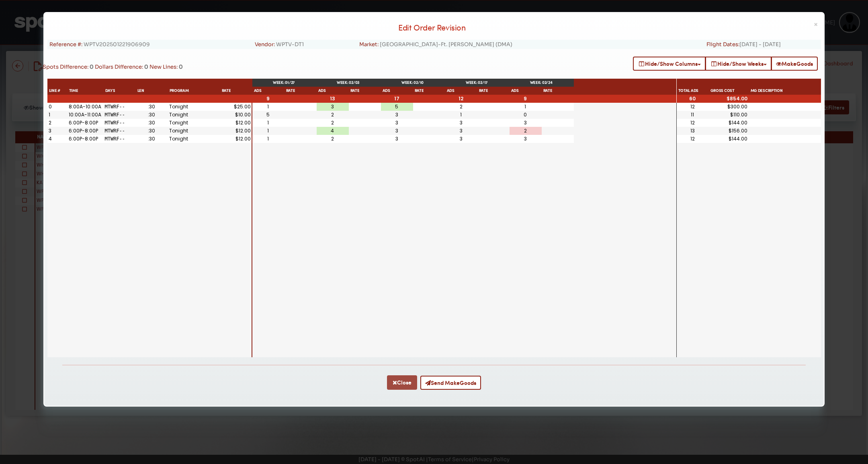 The image size is (868, 464). Describe the element at coordinates (722, 91) in the screenshot. I see `span: Gross Cost` at that location.